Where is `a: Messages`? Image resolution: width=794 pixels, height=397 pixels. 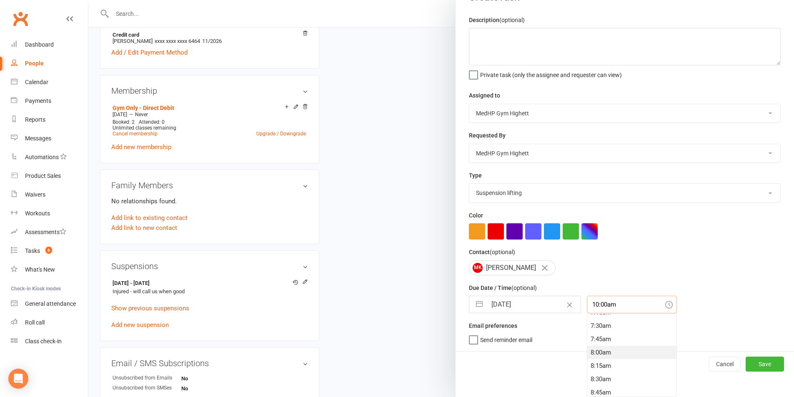
a: Messages is located at coordinates (49, 138).